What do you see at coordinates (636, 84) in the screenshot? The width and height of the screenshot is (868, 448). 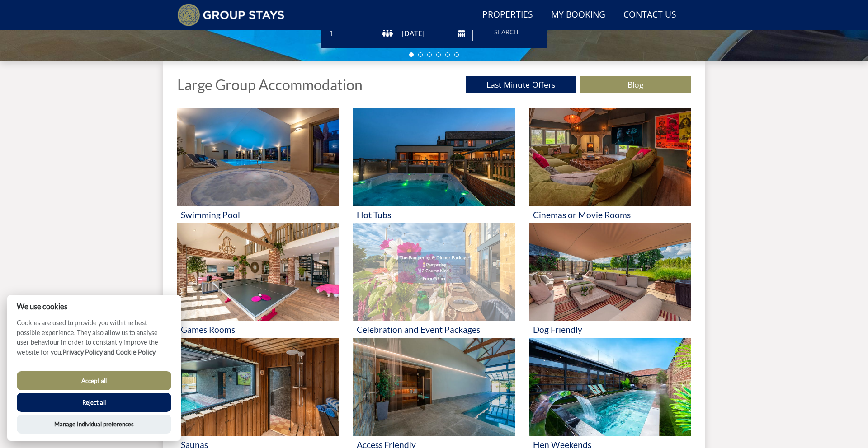 I see `a: Blog` at bounding box center [636, 84].